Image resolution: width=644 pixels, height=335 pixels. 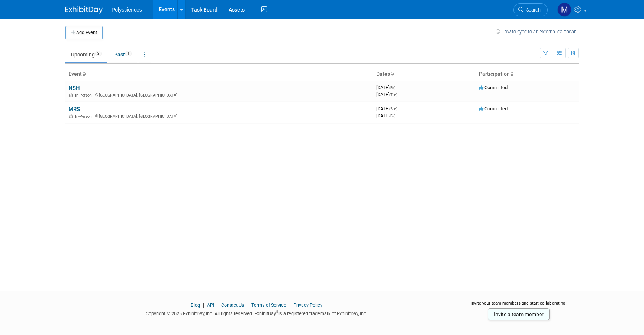 I want to click on a: NSH, so click(x=74, y=88).